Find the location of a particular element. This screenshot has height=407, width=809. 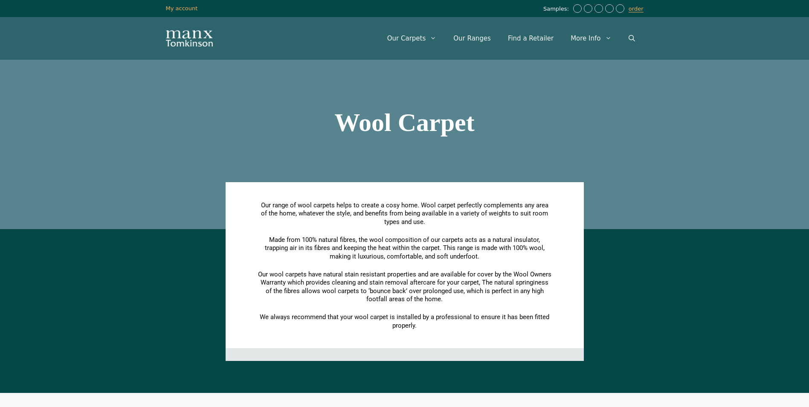

a: Open Search Bar is located at coordinates (631, 38).